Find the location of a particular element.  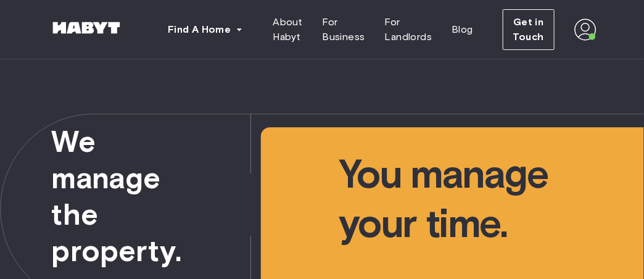

span: Get in Touch is located at coordinates (528, 29).